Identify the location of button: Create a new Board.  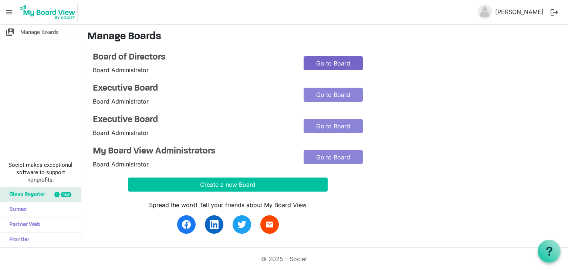
(228, 184).